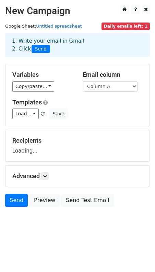 The image size is (155, 272). What do you see at coordinates (27, 102) in the screenshot?
I see `a: Templates` at bounding box center [27, 102].